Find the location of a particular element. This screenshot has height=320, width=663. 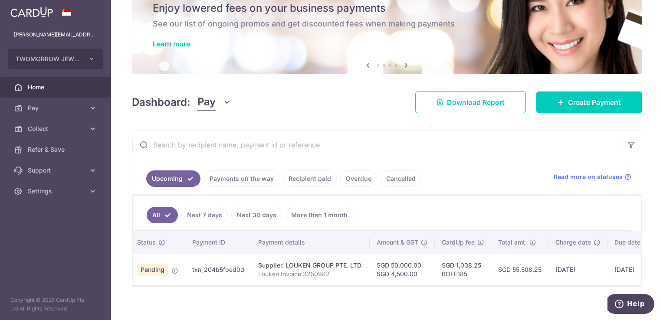

h4: Dashboard: is located at coordinates (161, 102).